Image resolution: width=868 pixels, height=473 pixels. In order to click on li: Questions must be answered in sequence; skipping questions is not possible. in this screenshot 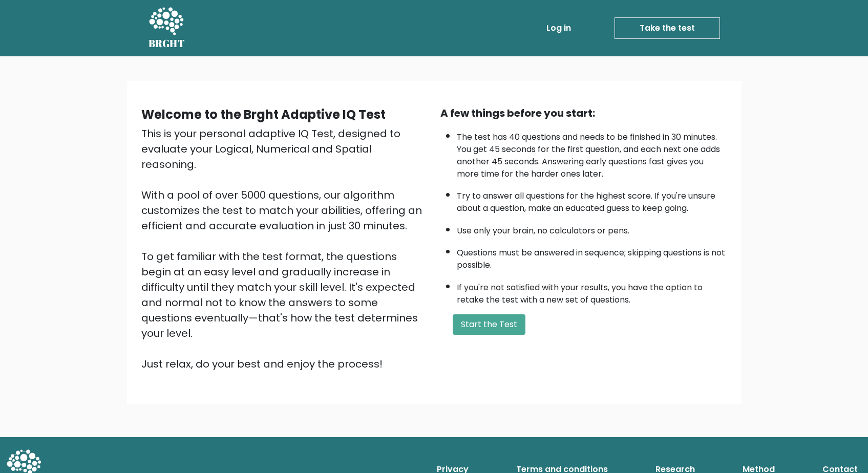, I will do `click(592, 256)`.